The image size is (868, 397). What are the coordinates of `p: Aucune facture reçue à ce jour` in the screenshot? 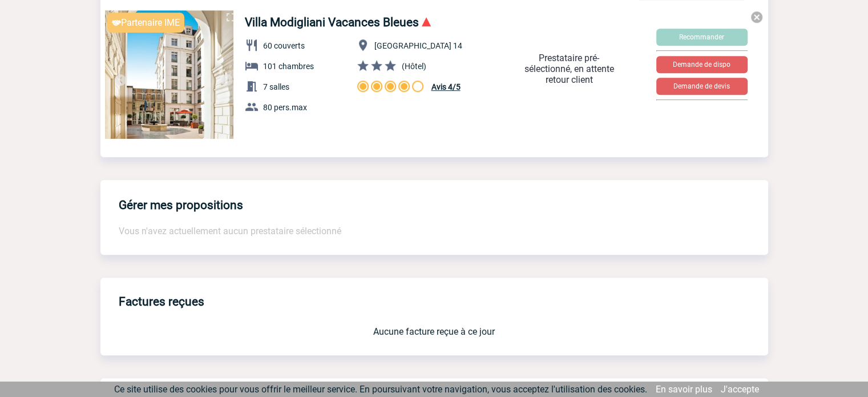 It's located at (434, 331).